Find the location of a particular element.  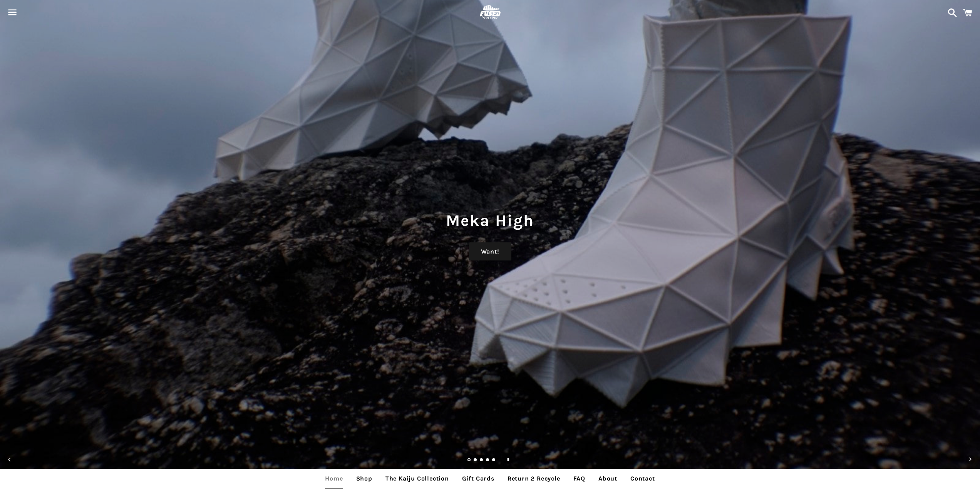

a: Load slide 3 is located at coordinates (481, 460).